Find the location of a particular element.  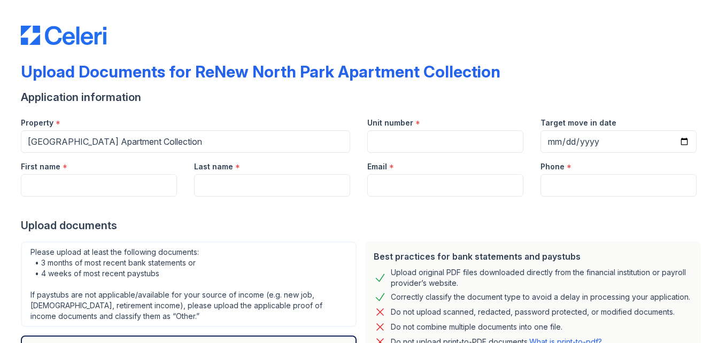

div: Correctly classify the document type to avoid a delay in processing your application. is located at coordinates (540, 297).